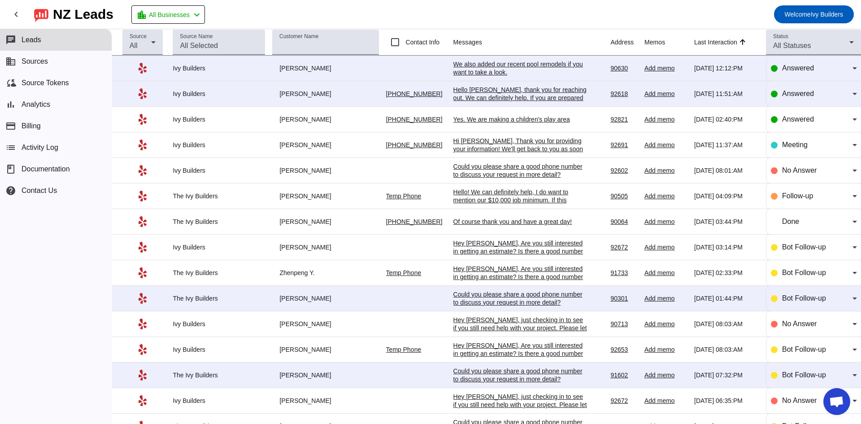 This screenshot has width=861, height=424. What do you see at coordinates (11, 40) in the screenshot?
I see `mat-icon: chat` at bounding box center [11, 40].